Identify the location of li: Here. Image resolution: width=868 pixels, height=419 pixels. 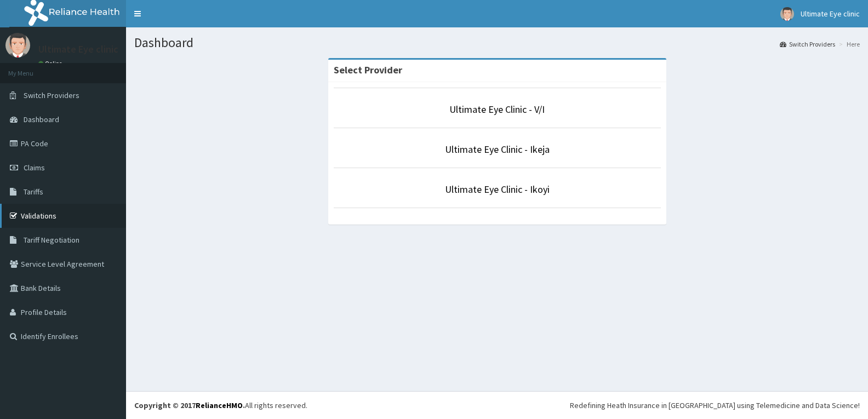
(848, 44).